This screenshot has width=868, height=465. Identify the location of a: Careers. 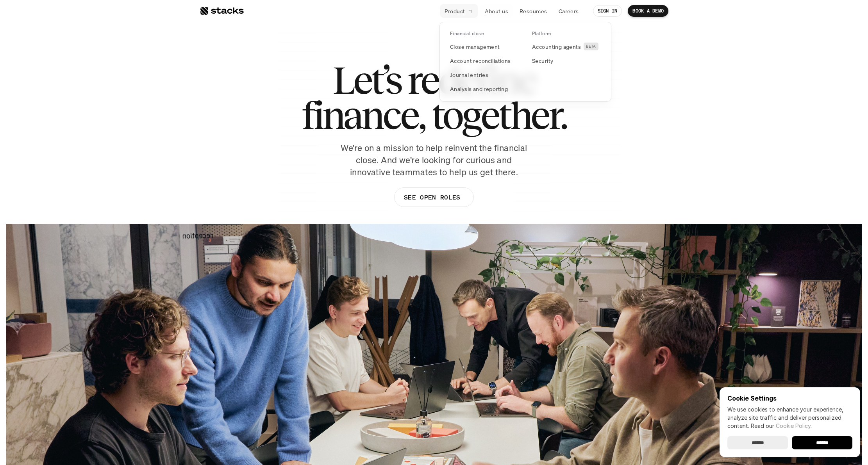
(569, 11).